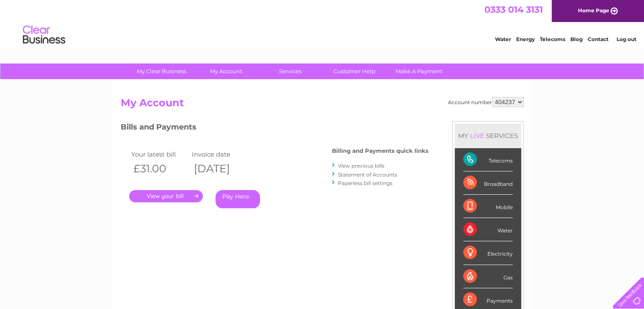 Image resolution: width=644 pixels, height=309 pixels. I want to click on a: Services, so click(290, 71).